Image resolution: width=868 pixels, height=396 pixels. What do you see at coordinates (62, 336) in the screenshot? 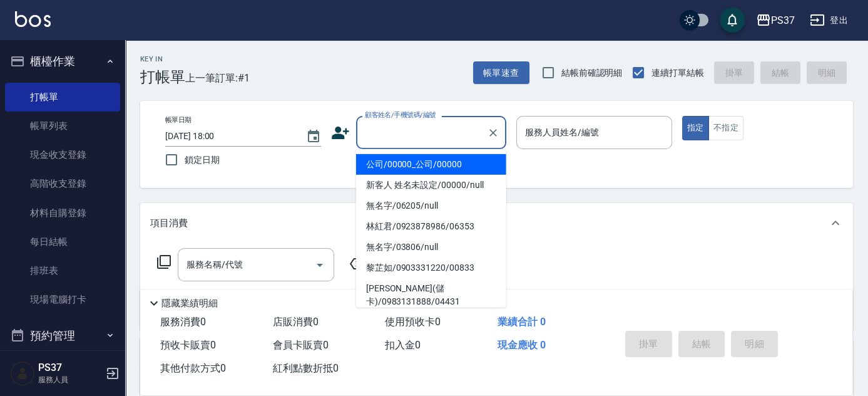
I see `button: 預約管理` at bounding box center [62, 336].